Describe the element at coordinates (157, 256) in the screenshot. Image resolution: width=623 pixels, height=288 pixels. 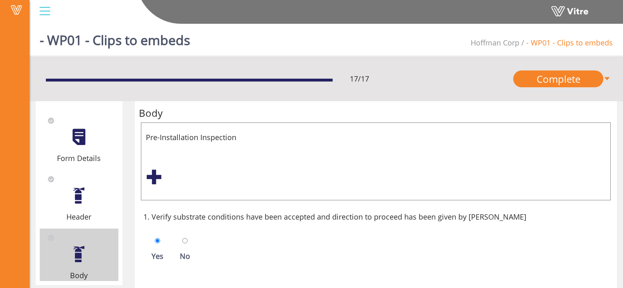
I see `div: Yes` at that location.